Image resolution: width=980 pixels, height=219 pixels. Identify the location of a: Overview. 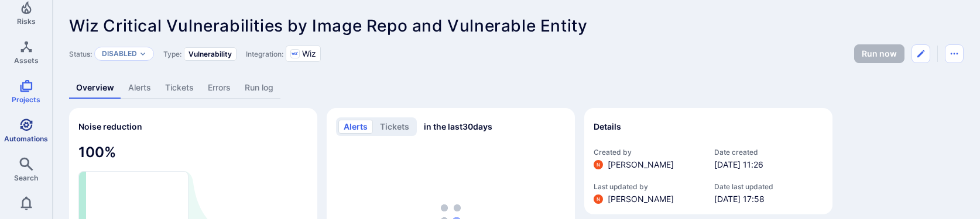
(95, 88).